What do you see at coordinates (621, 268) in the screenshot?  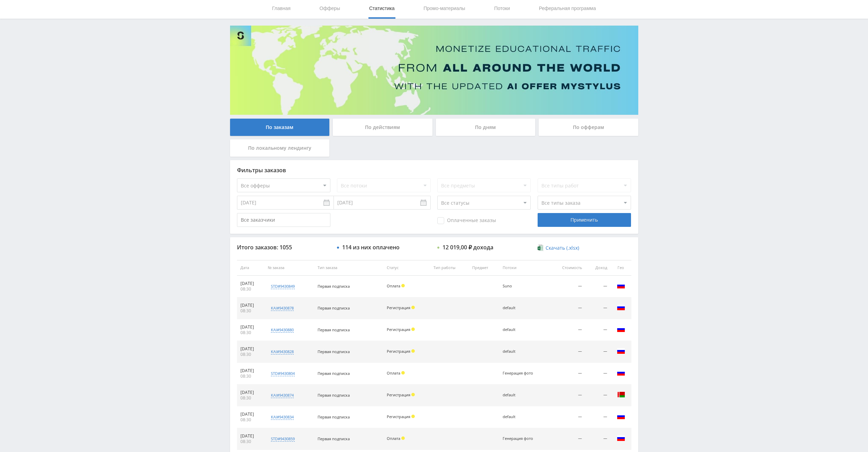 I see `th: Гео` at bounding box center [621, 268].